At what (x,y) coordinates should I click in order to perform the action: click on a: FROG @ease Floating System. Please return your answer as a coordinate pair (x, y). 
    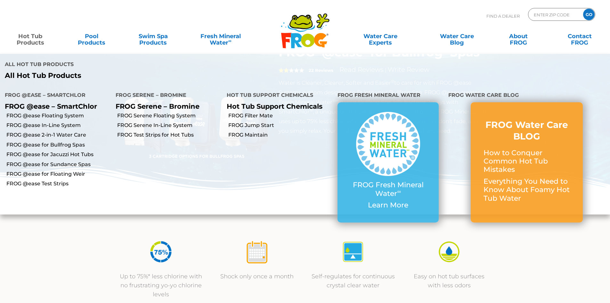
    Looking at the image, I should click on (59, 116).